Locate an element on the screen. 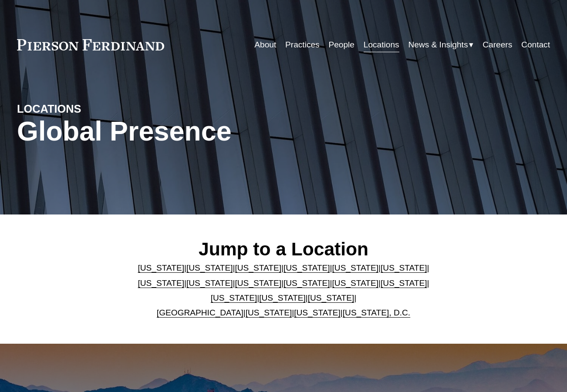  h1: Global Presence is located at coordinates (194, 131).